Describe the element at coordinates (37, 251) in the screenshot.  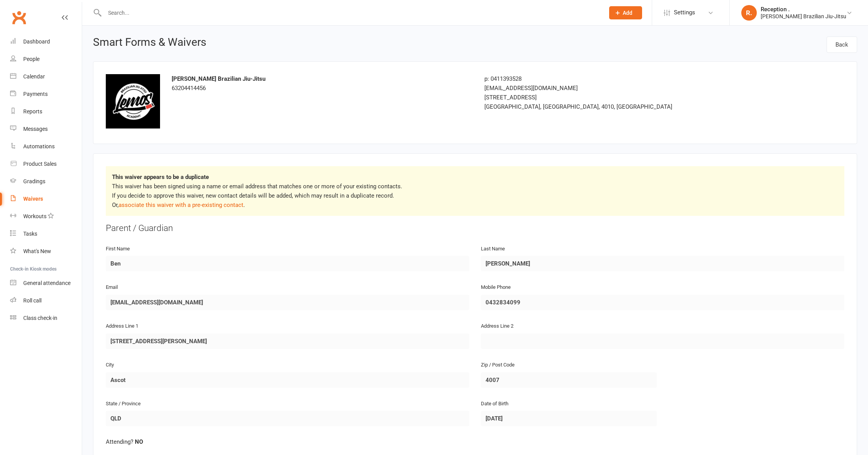
I see `div: What's New` at that location.